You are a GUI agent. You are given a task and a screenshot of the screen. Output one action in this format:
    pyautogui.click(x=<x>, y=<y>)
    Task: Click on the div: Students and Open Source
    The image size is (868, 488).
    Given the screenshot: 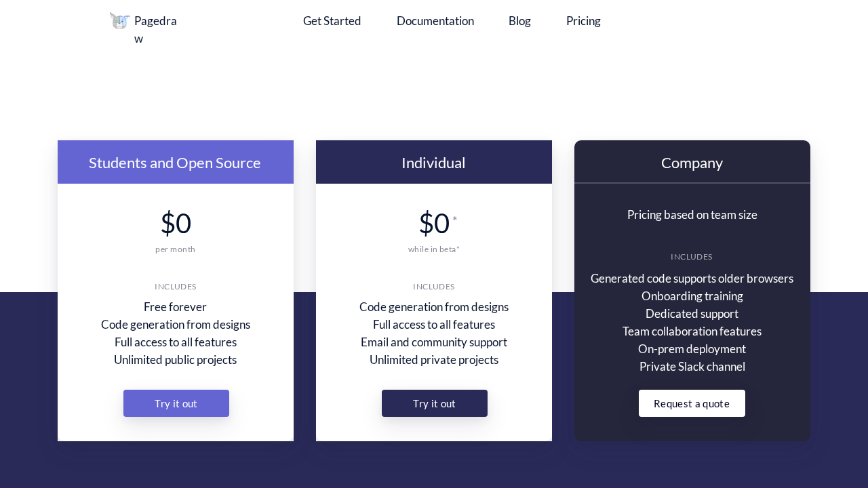 What is the action you would take?
    pyautogui.click(x=175, y=163)
    